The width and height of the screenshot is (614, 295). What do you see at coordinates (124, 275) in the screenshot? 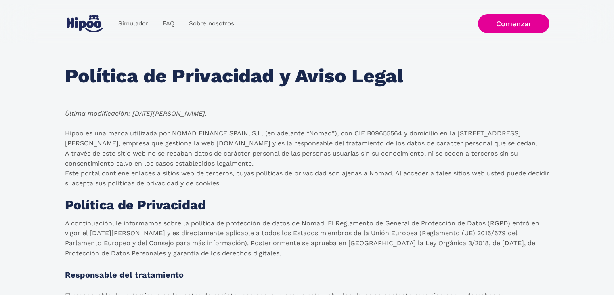
I see `strong: Responsable del tratamiento` at bounding box center [124, 275].